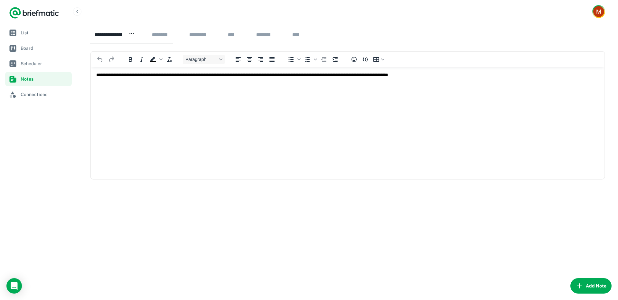  I want to click on button: Clear formatting, so click(169, 60).